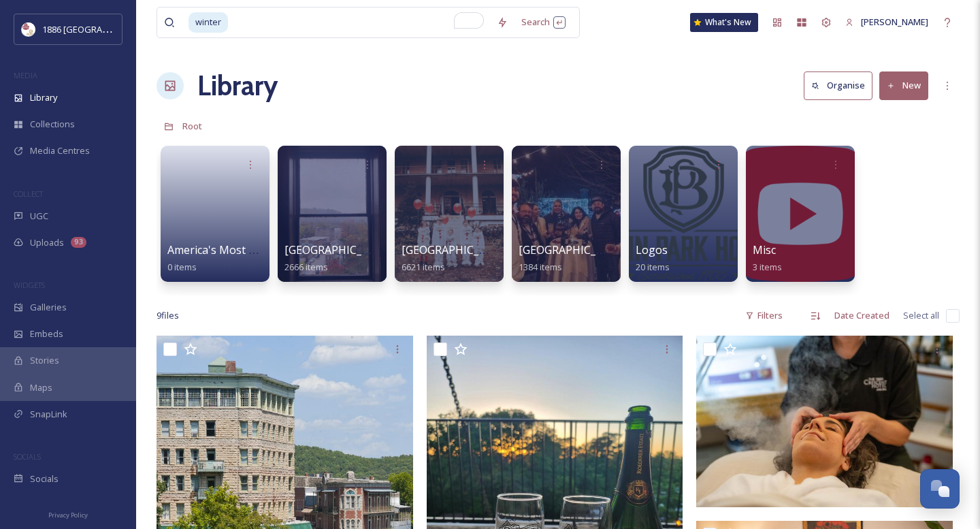  What do you see at coordinates (26, 75) in the screenshot?
I see `span: MEDIA` at bounding box center [26, 75].